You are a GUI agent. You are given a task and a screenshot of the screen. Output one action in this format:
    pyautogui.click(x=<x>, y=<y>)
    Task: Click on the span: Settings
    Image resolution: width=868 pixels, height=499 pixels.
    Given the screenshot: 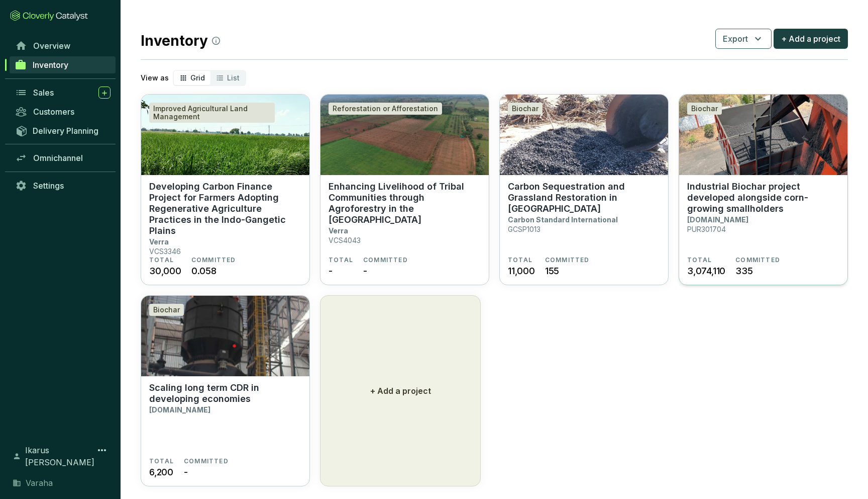 What is the action you would take?
    pyautogui.click(x=48, y=186)
    